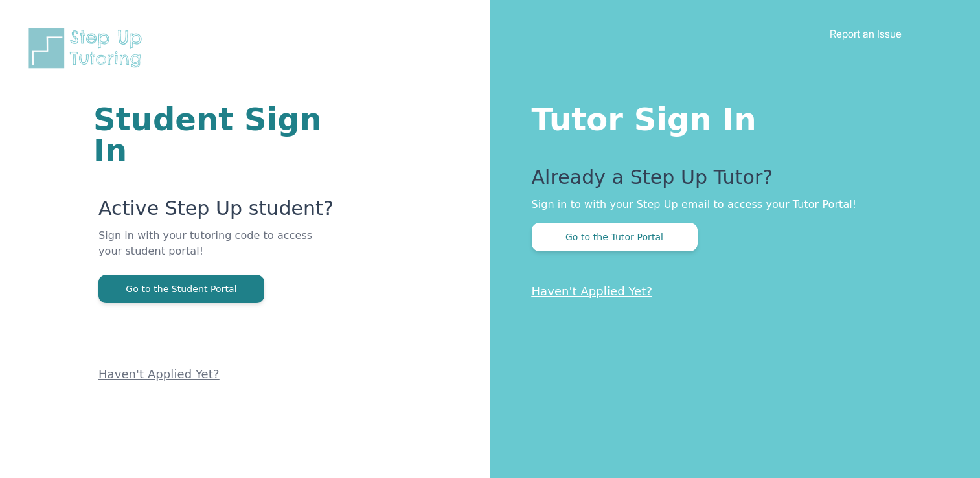 The width and height of the screenshot is (980, 478). Describe the element at coordinates (865, 34) in the screenshot. I see `a: Report an Issue` at that location.